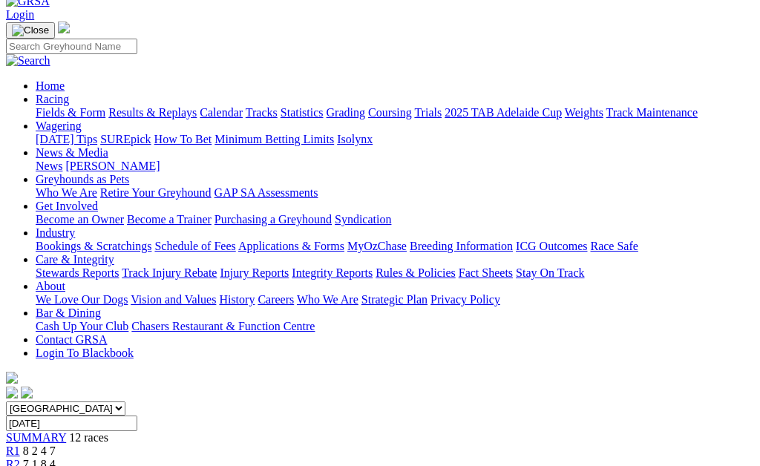 This screenshot has height=466, width=760. What do you see at coordinates (274, 139) in the screenshot?
I see `a: Minimum Betting Limits` at bounding box center [274, 139].